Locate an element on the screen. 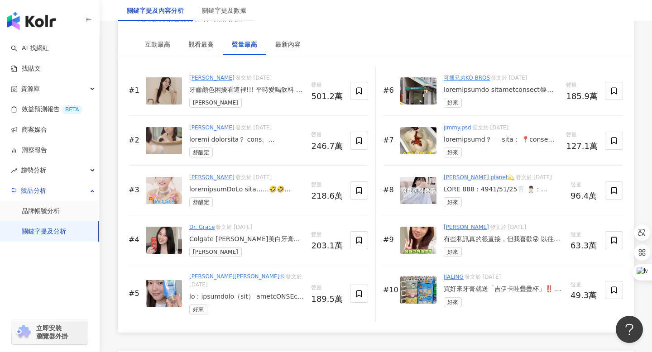 The height and width of the screenshot is (352, 652). div: #6 is located at coordinates (390, 91).